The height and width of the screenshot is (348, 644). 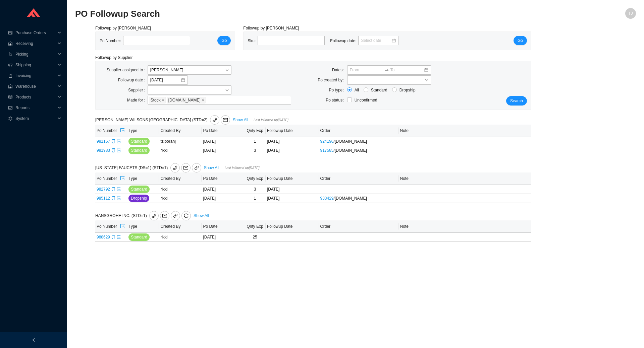 What do you see at coordinates (226, 120) in the screenshot?
I see `button: mail` at bounding box center [226, 120].